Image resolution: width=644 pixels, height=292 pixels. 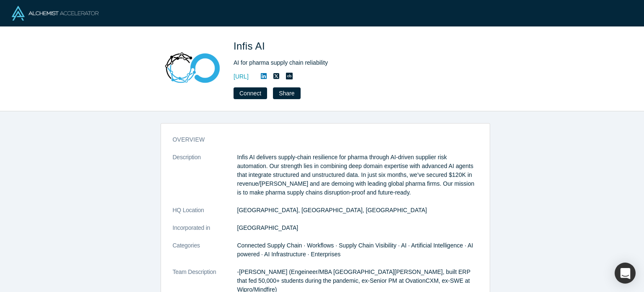 I want to click on span: Infis AI, so click(x=250, y=46).